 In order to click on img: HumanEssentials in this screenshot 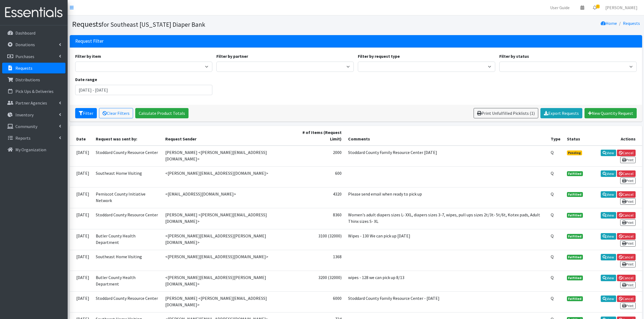, I will do `click(34, 12)`.